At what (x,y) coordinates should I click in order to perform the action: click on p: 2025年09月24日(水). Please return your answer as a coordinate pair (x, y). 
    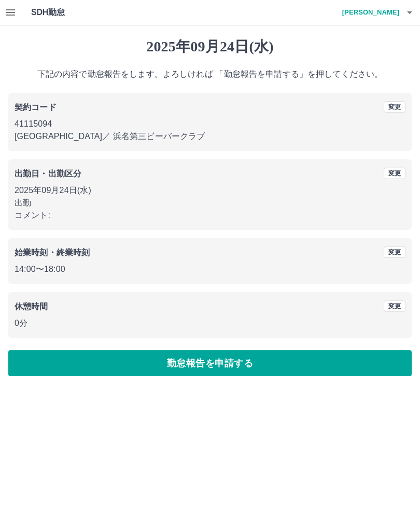
    Looking at the image, I should click on (210, 191).